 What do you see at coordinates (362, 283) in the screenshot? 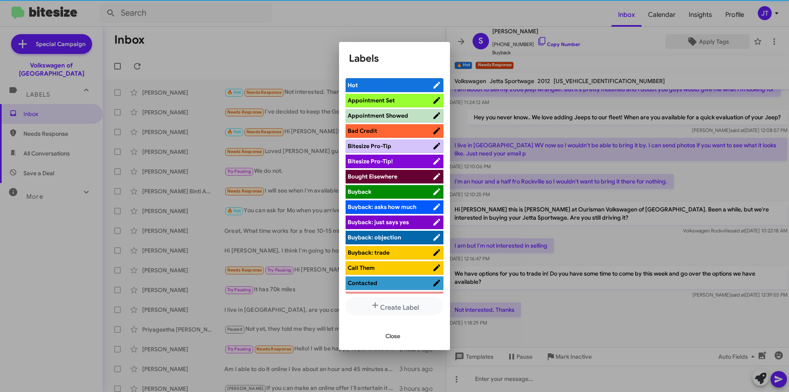
I see `span: Contacted` at bounding box center [362, 283].